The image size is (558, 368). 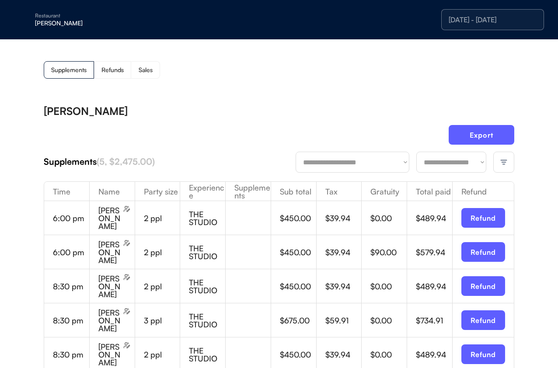 I want to click on div: 3 ppl, so click(x=162, y=321).